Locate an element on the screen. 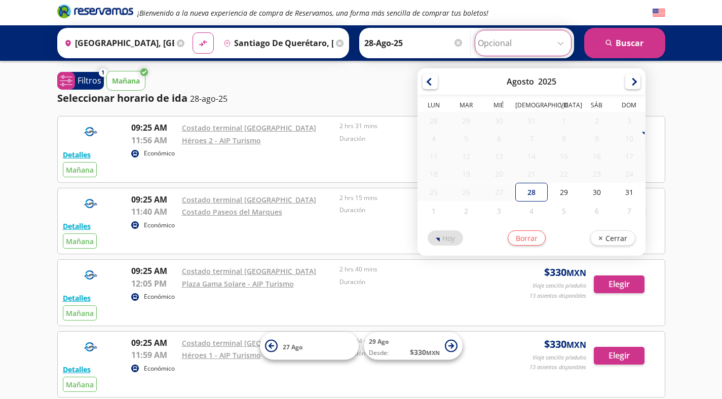 This screenshot has height=399, width=722. p: 2 hrs 15 mins is located at coordinates (416, 198).